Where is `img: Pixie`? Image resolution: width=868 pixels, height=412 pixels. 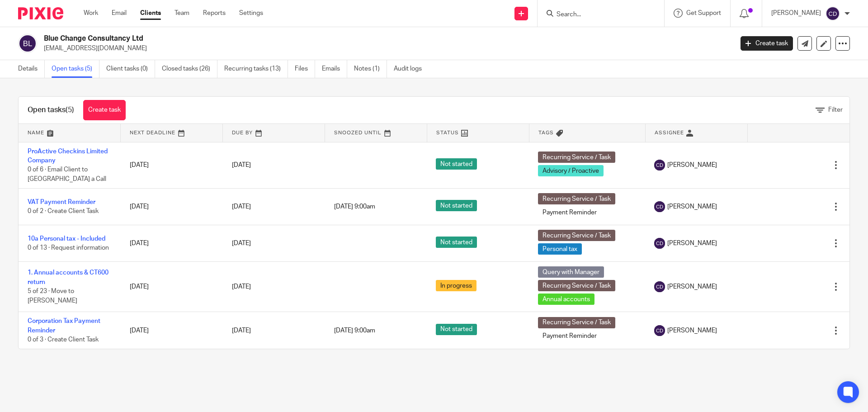
img: Pixie is located at coordinates (40, 13).